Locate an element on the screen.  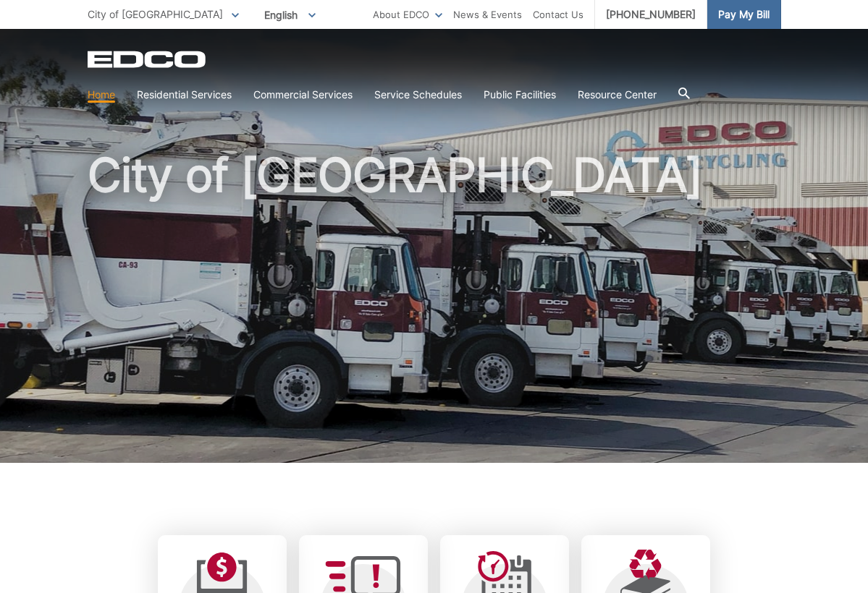
a: Commercial Services is located at coordinates (302, 95).